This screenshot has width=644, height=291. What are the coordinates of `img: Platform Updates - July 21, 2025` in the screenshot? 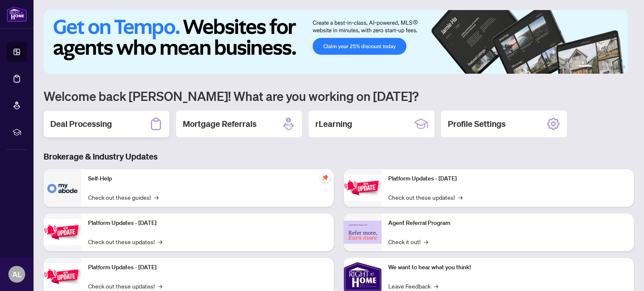 It's located at (62, 276).